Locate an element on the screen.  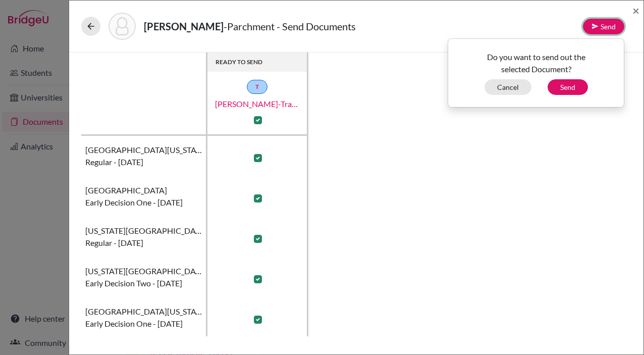
div: Send is located at coordinates (536, 73).